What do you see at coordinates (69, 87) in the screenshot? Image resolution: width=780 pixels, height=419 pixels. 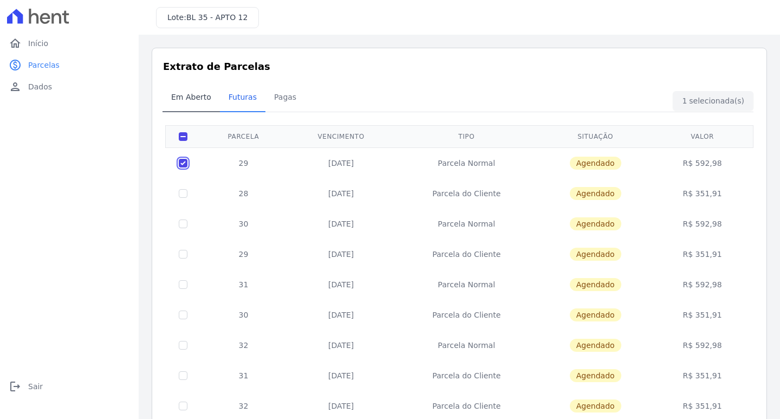 I see `a: personDados` at bounding box center [69, 87].